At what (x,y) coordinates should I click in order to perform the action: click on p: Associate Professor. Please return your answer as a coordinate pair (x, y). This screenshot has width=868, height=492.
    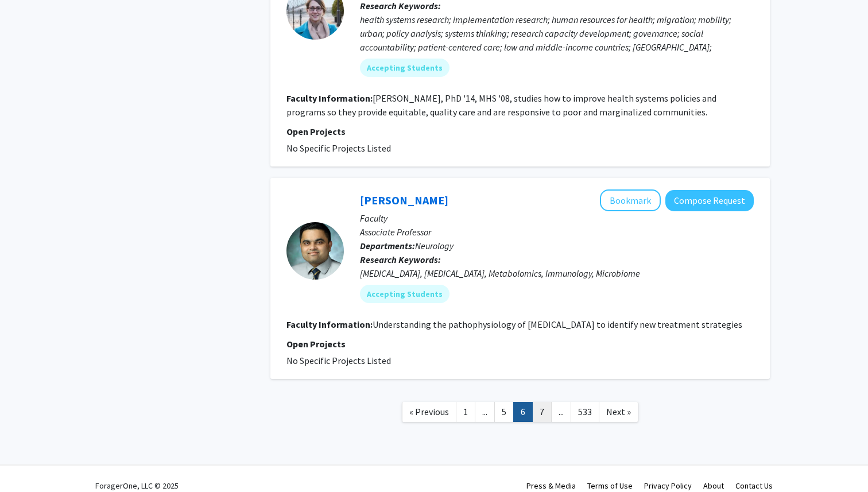
    Looking at the image, I should click on (557, 232).